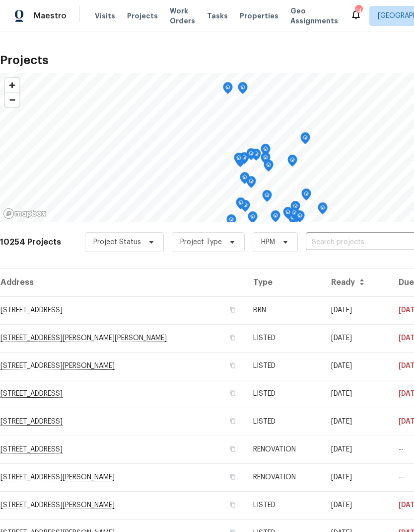 This screenshot has width=414, height=532. I want to click on span: Zoom in, so click(12, 85).